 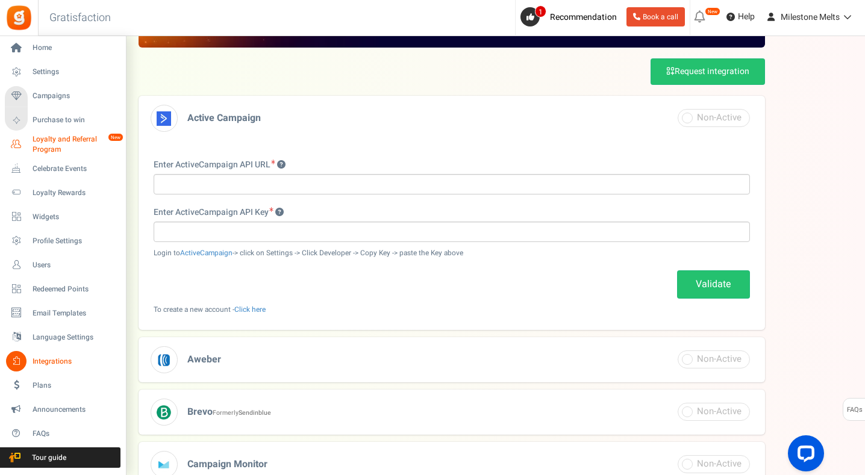 I want to click on a: Language Settings, so click(x=63, y=337).